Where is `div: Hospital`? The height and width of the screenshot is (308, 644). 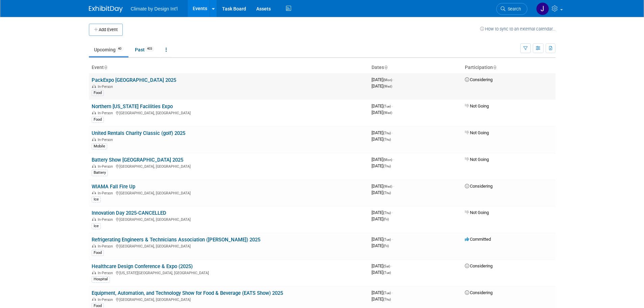
div: Hospital is located at coordinates (101, 279).